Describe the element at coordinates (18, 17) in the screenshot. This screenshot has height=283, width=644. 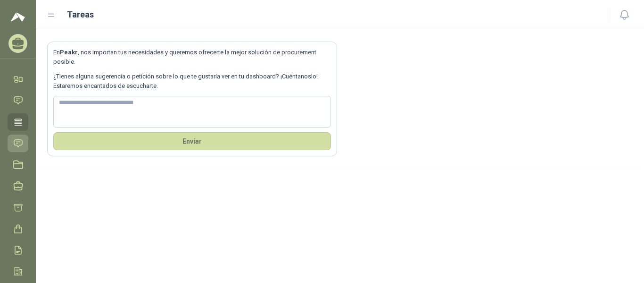
I see `img: Logo peakr` at that location.